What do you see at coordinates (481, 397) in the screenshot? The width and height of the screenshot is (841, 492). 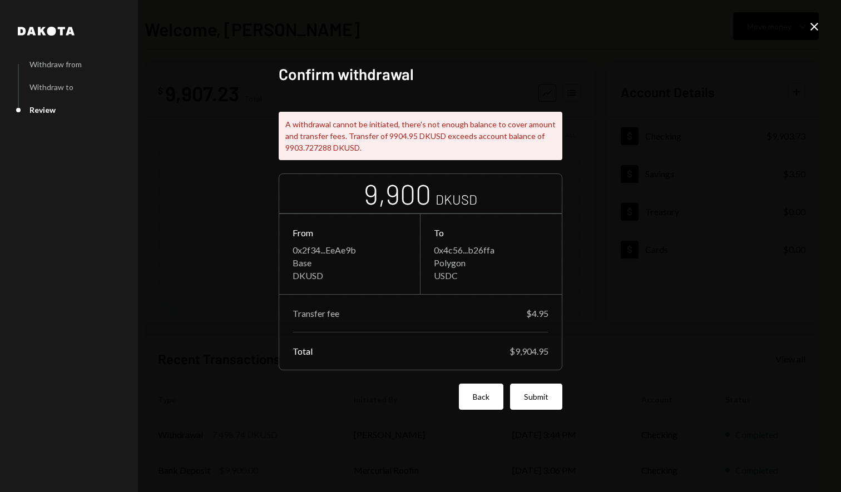 I see `button: Back` at bounding box center [481, 397].